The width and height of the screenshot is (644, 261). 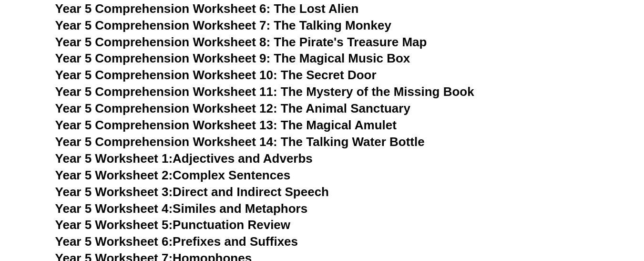 What do you see at coordinates (240, 141) in the screenshot?
I see `span: Year 5 Comprehension Worksheet 14: The Talking Water Bottle` at bounding box center [240, 141].